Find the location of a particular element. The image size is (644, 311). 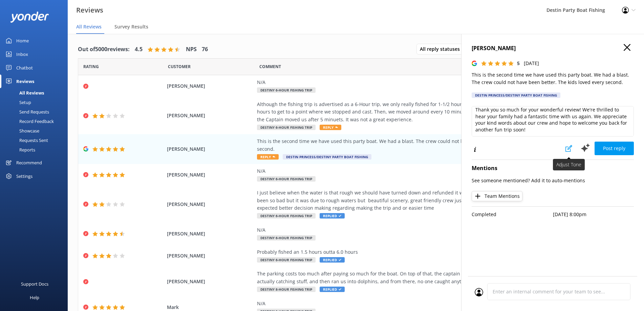

div: Inbox is located at coordinates (22, 54).